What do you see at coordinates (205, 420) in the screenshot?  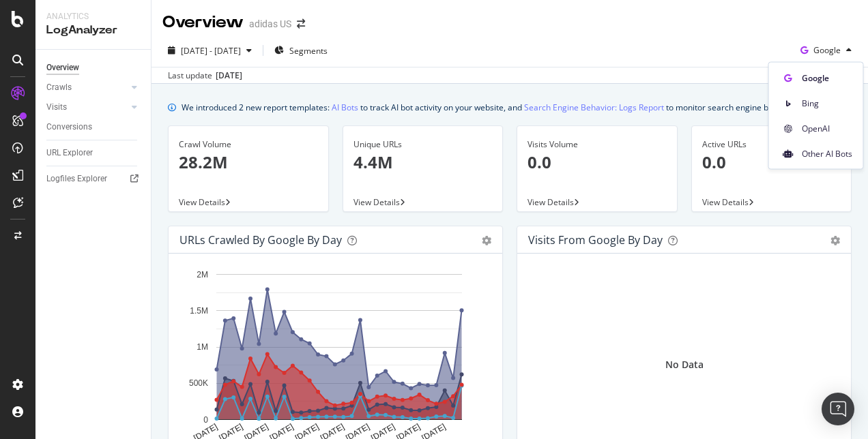 I see `text: 0` at bounding box center [205, 420].